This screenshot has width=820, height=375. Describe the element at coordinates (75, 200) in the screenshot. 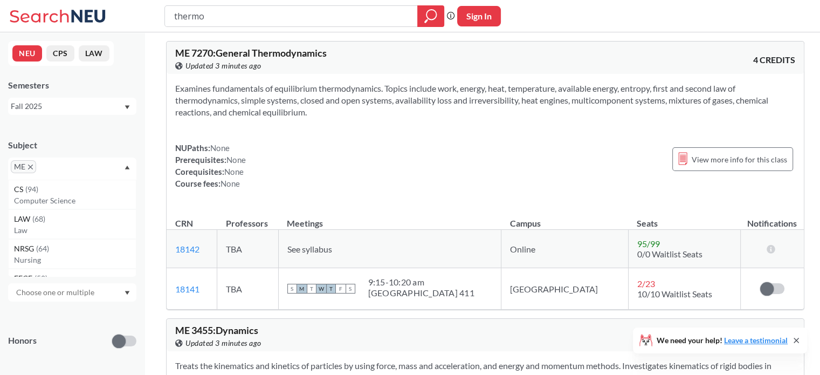

I see `p: Computer Science` at that location.